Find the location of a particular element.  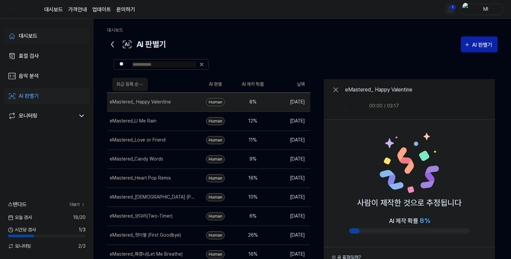

a: 음악 분석 is located at coordinates (47, 76).